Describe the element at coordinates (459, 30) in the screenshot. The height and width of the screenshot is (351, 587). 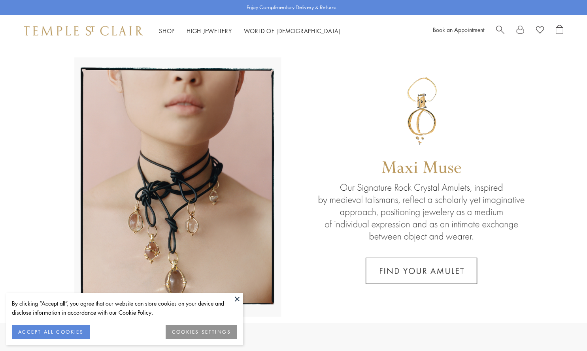
I see `a: Book an Appointment` at that location.